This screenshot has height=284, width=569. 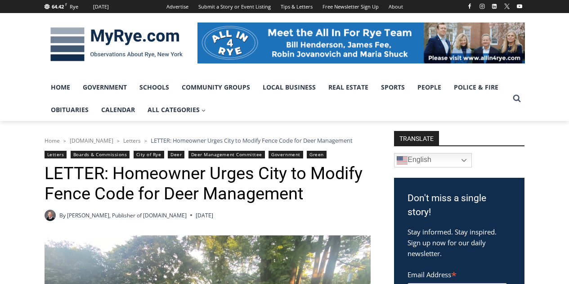 What do you see at coordinates (63, 215) in the screenshot?
I see `span: By` at bounding box center [63, 215].